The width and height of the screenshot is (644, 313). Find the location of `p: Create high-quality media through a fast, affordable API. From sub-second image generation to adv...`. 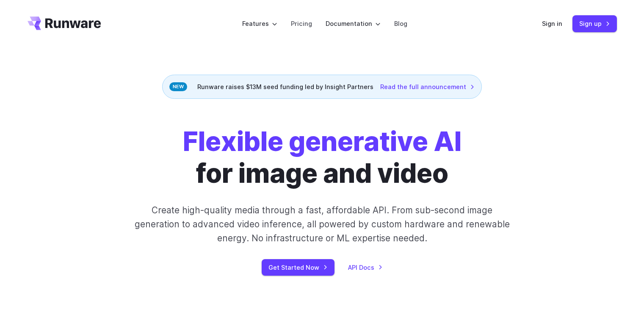

p: Create high-quality media through a fast, affordable API. From sub-second image generation to adv... is located at coordinates (322, 224).